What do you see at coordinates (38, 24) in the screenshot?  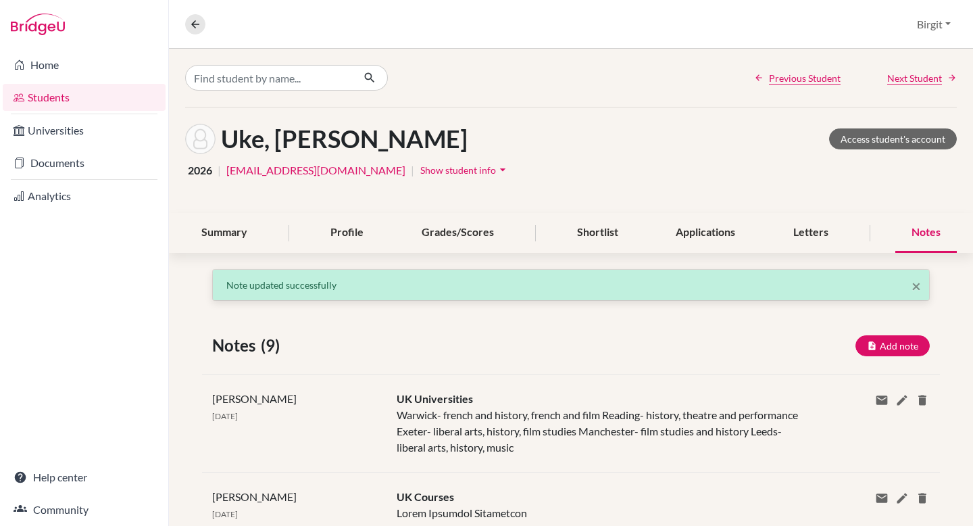 I see `img: Bridge-U` at bounding box center [38, 24].